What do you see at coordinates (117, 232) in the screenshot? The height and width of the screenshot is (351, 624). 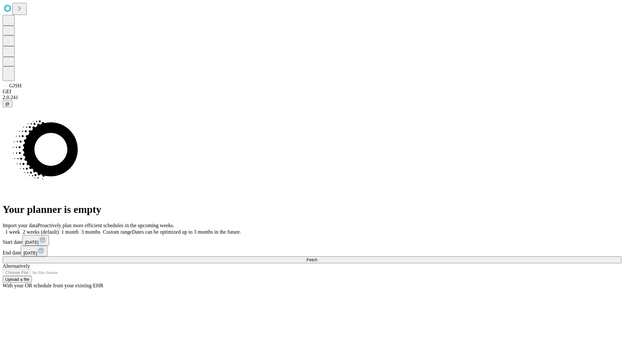 I see `span: Custom range` at bounding box center [117, 232].